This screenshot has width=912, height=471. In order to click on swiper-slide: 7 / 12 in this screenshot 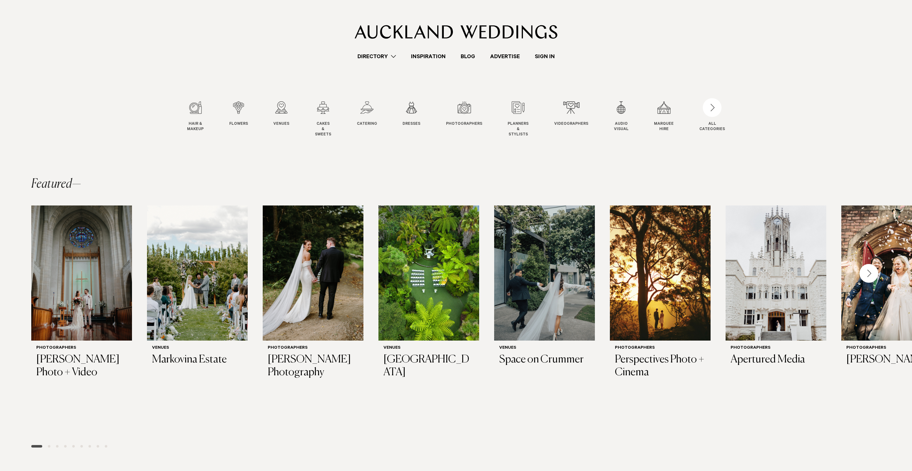, I will do `click(471, 119)`.